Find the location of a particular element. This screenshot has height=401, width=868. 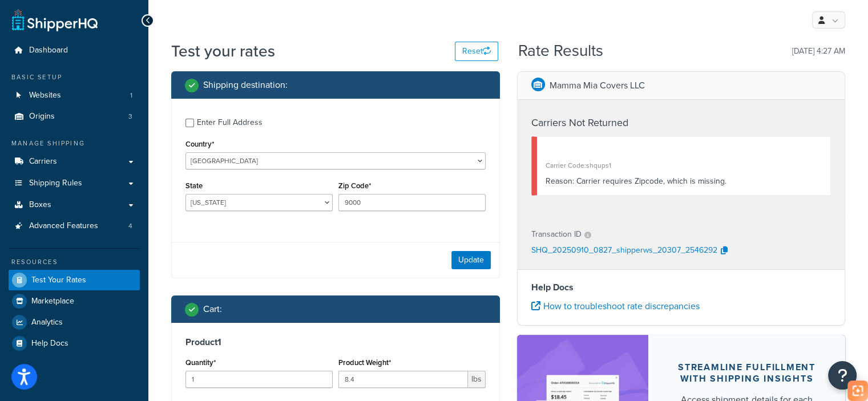

h2: Rate Results is located at coordinates (560, 51).